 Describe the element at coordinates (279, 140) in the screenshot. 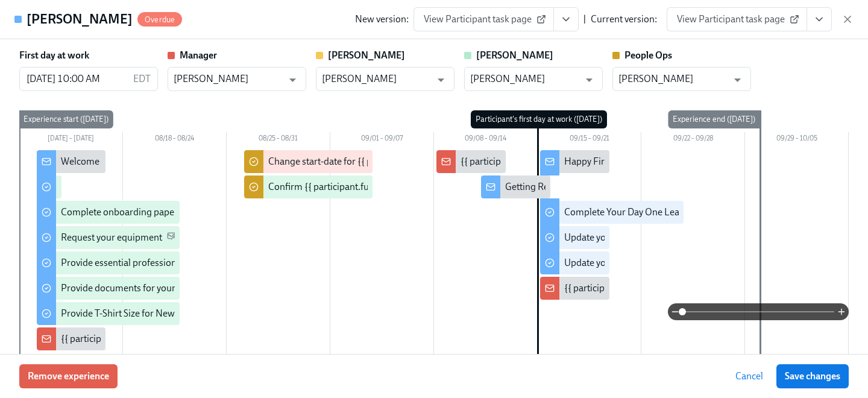

I see `div: 08/25 – 08/31` at that location.